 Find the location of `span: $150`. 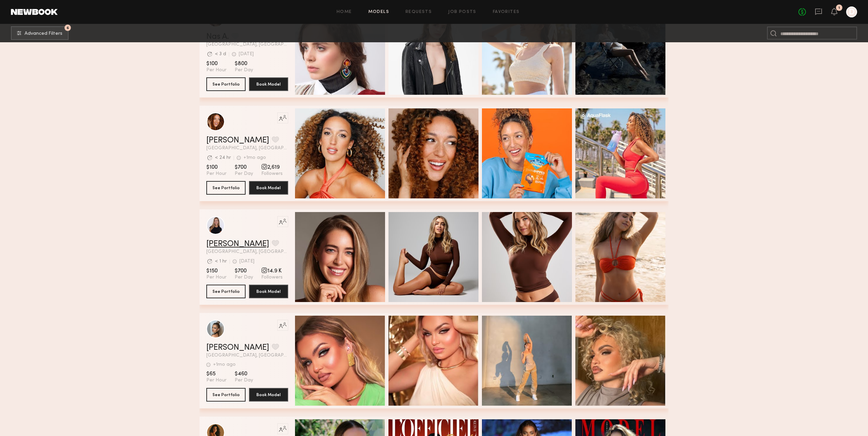

span: $150 is located at coordinates (217, 271).